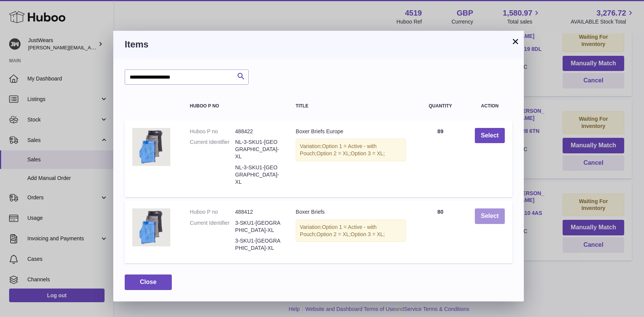 This screenshot has width=644, height=317. What do you see at coordinates (151, 147) in the screenshot?
I see `img: Boxer Briefs Europe` at bounding box center [151, 147].